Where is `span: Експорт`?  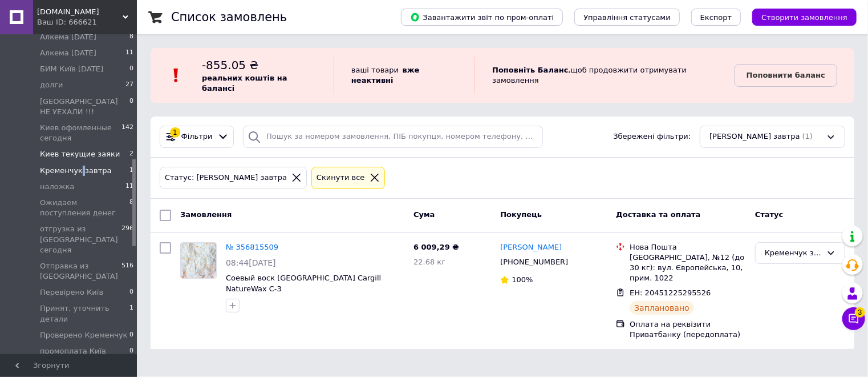 span: Експорт is located at coordinates (717, 18).